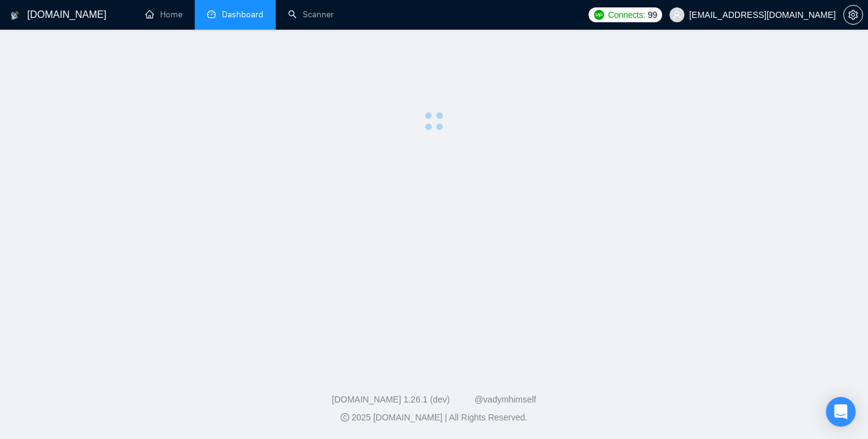  Describe the element at coordinates (841, 412) in the screenshot. I see `div: Open Intercom Messenger` at that location.